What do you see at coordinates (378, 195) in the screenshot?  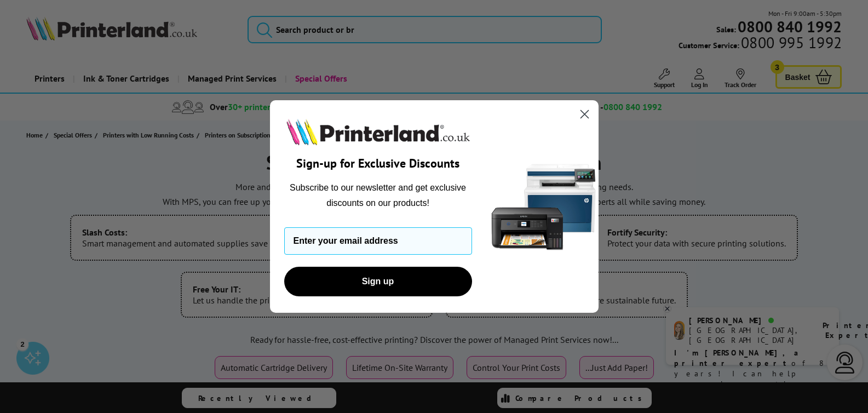 I see `span: Subscribe to our newsletter and get exclusive discounts on our products!` at bounding box center [378, 195].